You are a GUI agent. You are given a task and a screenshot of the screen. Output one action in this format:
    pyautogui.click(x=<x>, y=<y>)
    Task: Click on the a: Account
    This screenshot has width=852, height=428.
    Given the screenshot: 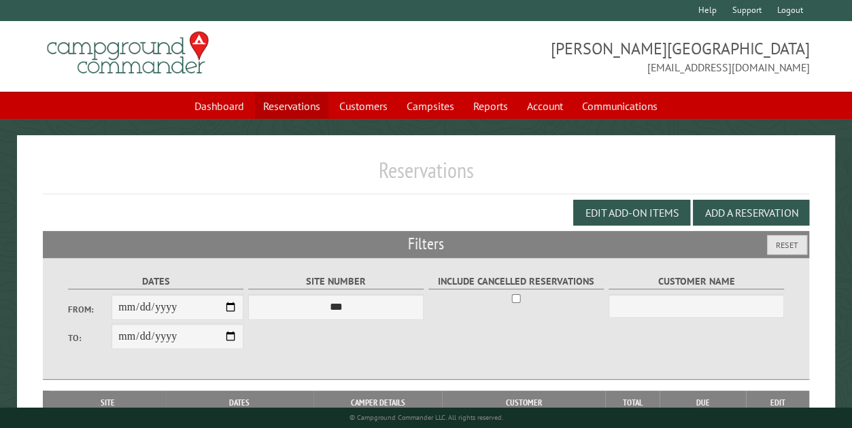 What is the action you would take?
    pyautogui.click(x=544, y=106)
    